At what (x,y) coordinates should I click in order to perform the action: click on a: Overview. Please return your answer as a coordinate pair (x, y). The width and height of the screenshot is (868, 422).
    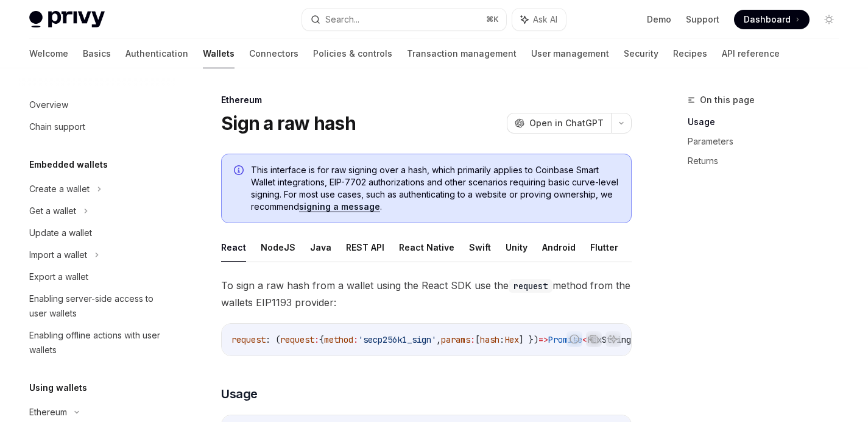
    Looking at the image, I should click on (97, 105).